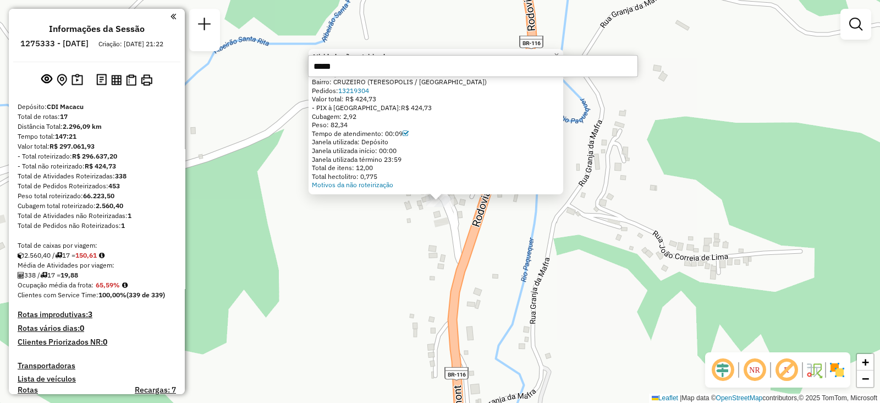 The width and height of the screenshot is (880, 403). Describe the element at coordinates (109, 205) in the screenshot. I see `strong: 2.560,40` at that location.